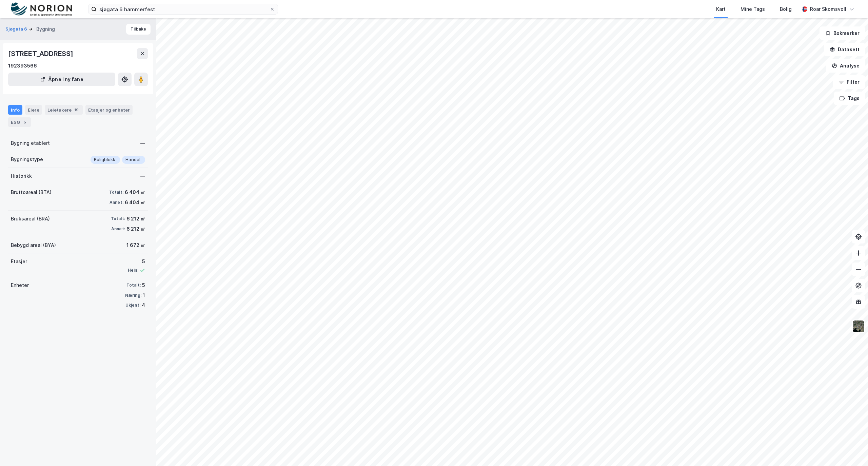  I want to click on div: Eiere, so click(33, 109).